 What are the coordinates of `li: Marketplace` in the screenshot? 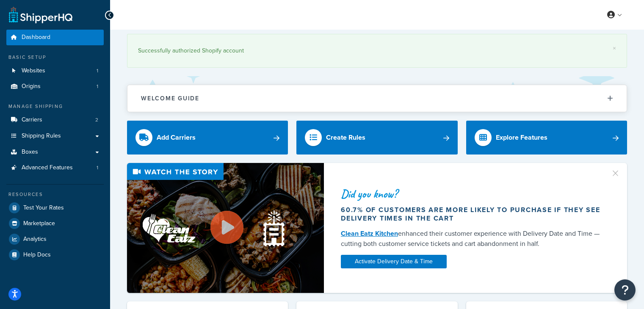 It's located at (55, 223).